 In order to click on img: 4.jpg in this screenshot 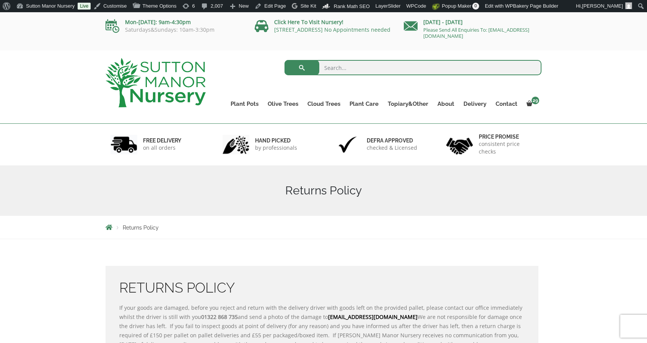, I will do `click(459, 144)`.